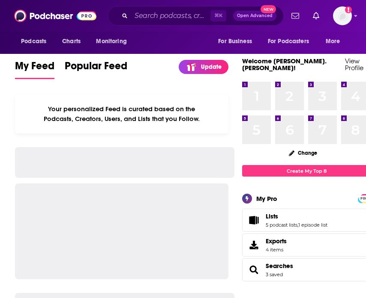 This screenshot has width=366, height=298. I want to click on span: Podcasts, so click(33, 42).